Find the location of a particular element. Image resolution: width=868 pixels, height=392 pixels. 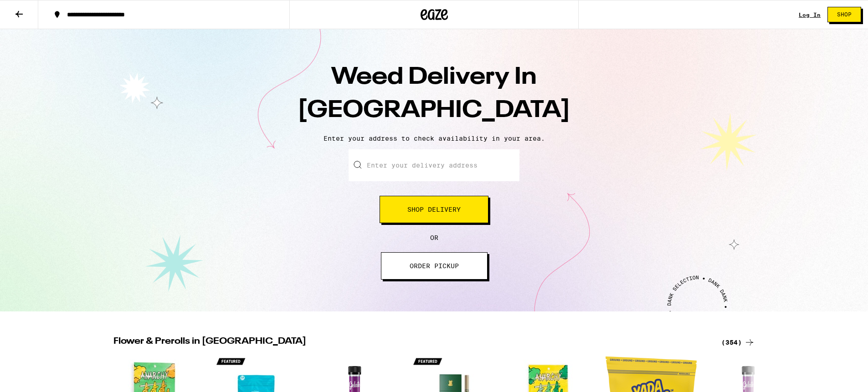

a: Shop is located at coordinates (844, 14).